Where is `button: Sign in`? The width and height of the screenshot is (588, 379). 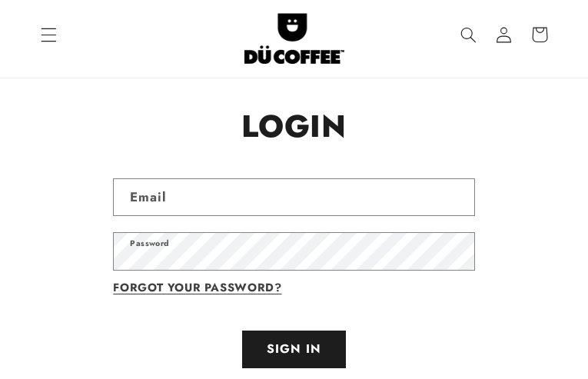
button: Sign in is located at coordinates (294, 349).